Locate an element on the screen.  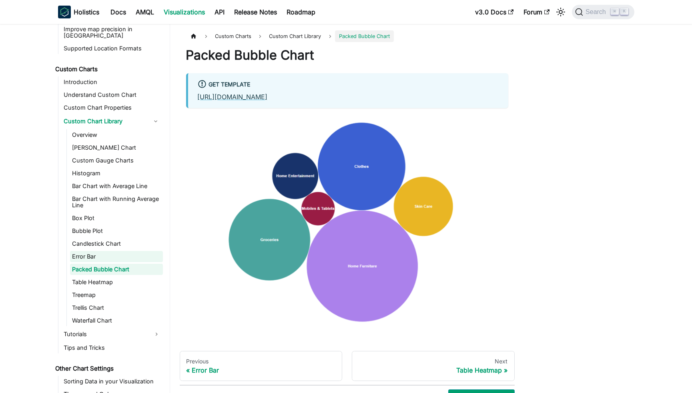
span: Custom Charts is located at coordinates (233, 36).